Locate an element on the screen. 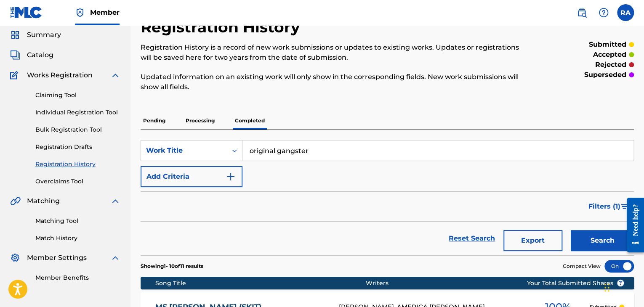  img: MLC Logo is located at coordinates (26, 12).